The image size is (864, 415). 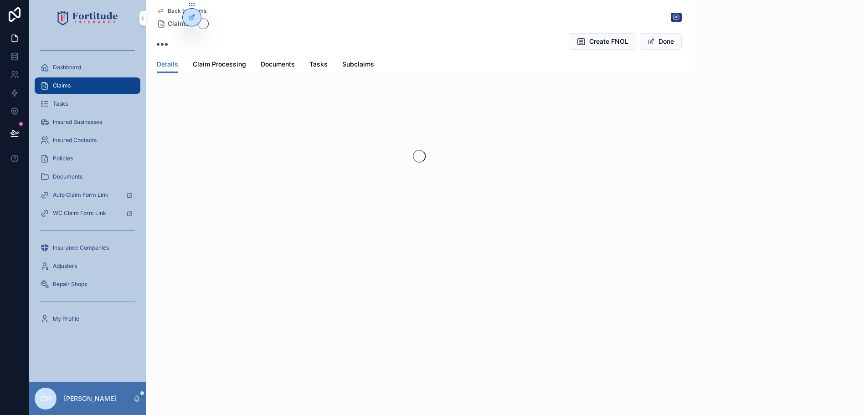 What do you see at coordinates (77, 122) in the screenshot?
I see `span: Insured Businesses` at bounding box center [77, 122].